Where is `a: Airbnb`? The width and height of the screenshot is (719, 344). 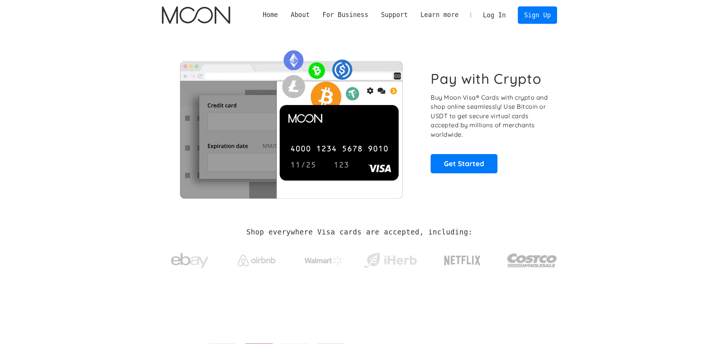 a: Airbnb is located at coordinates (256, 258).